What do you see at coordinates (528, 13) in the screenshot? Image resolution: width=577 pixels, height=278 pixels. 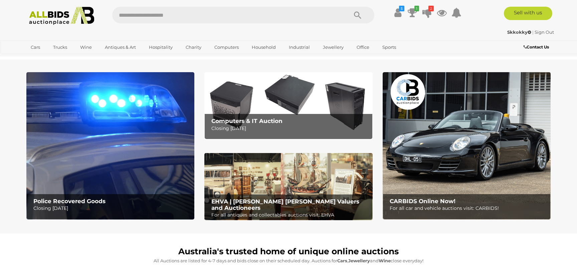 I see `a: Sell with us` at bounding box center [528, 13].